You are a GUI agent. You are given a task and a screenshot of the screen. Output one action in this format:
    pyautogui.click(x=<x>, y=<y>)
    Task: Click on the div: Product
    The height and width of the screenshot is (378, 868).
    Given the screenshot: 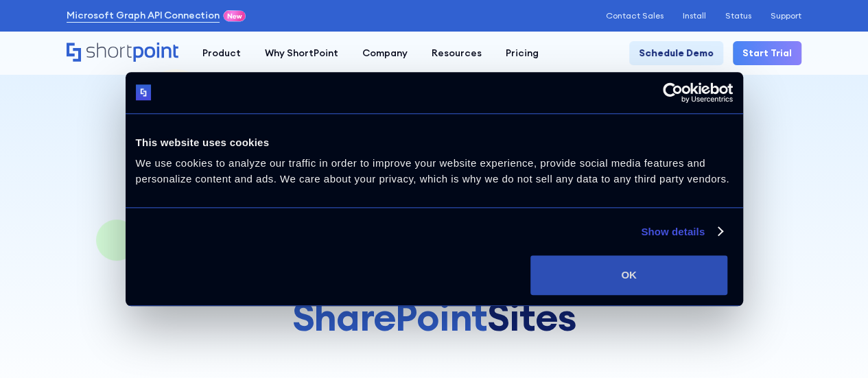 What is the action you would take?
    pyautogui.click(x=222, y=53)
    